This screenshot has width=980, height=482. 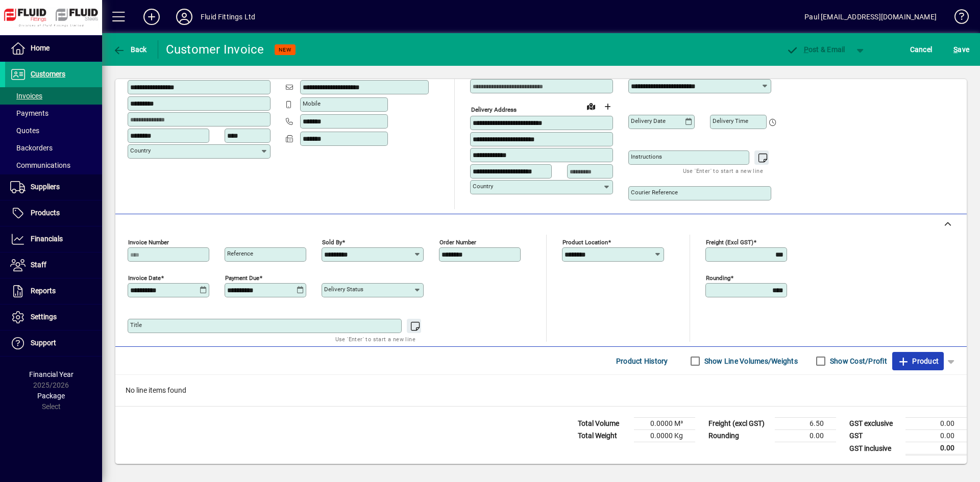 What do you see at coordinates (26, 96) in the screenshot?
I see `span: Invoices` at bounding box center [26, 96].